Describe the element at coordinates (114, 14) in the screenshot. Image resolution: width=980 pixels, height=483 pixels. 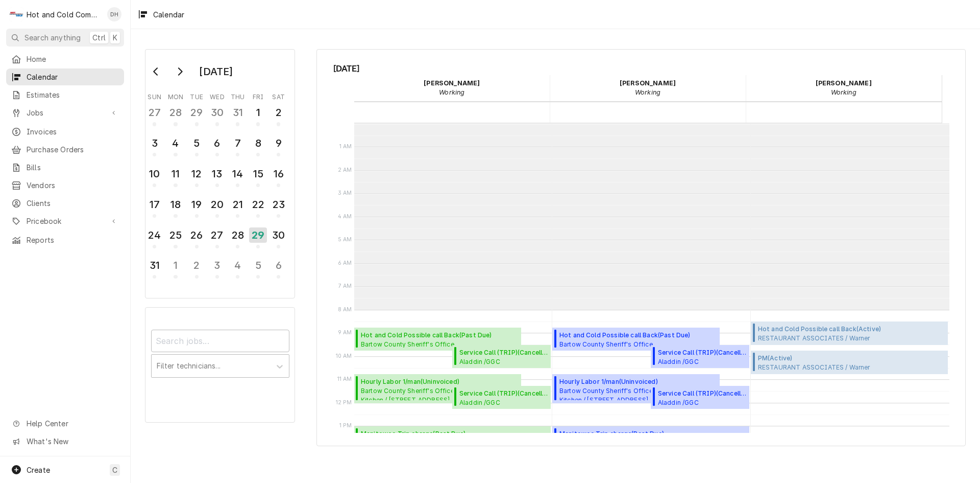
I see `div: Daryl Harris's Avatar` at that location.